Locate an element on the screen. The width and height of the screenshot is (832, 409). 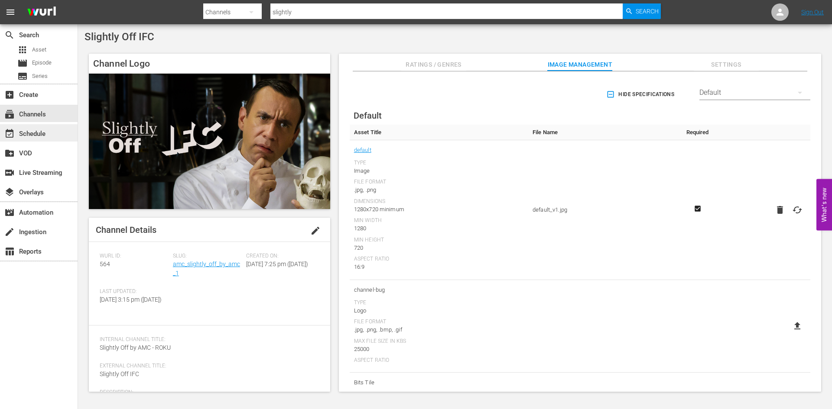
span: Overlays is located at coordinates (10, 192).